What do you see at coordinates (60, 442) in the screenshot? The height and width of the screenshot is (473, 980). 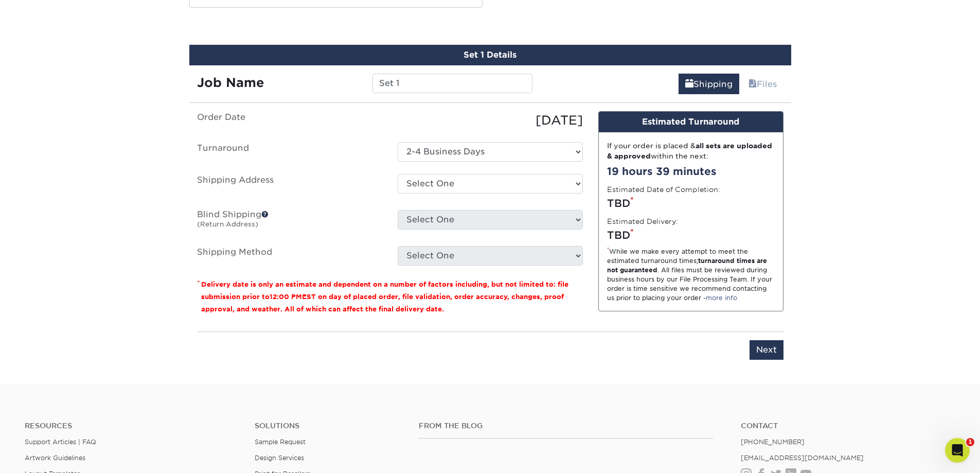 I see `a: Support Articles | FAQ` at bounding box center [60, 442].